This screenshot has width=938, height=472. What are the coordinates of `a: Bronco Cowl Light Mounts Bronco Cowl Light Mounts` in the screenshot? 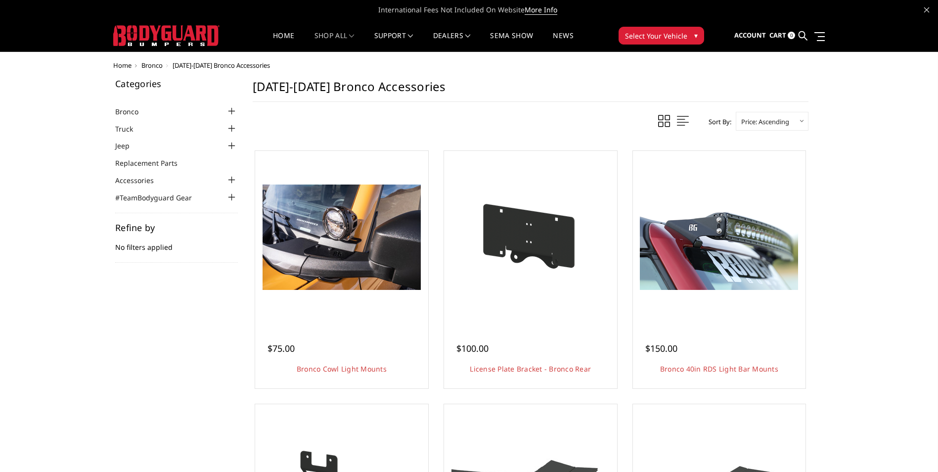 It's located at (342, 237).